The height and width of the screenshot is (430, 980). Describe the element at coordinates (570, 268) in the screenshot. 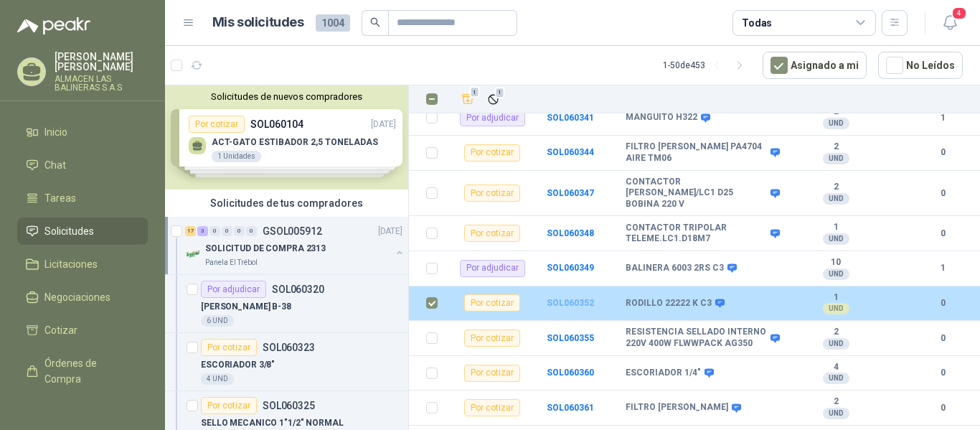

I see `b: SOL060349` at that location.